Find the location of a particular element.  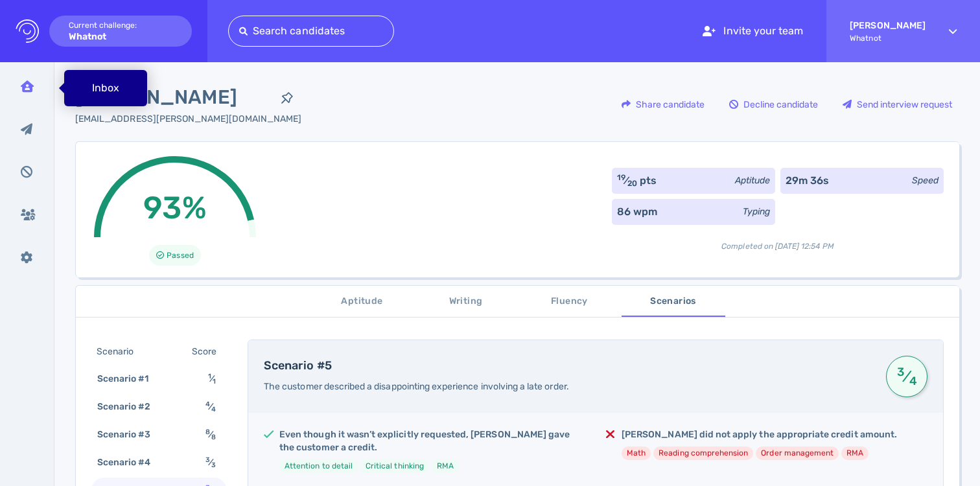

button: Share candidate is located at coordinates (663, 104).